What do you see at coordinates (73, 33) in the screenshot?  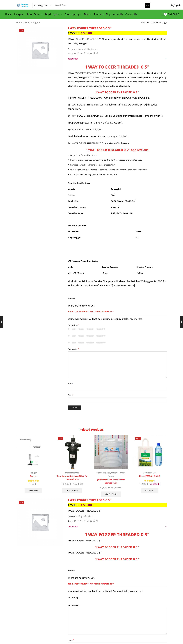 I see `bdi: 250.00` at bounding box center [73, 33].